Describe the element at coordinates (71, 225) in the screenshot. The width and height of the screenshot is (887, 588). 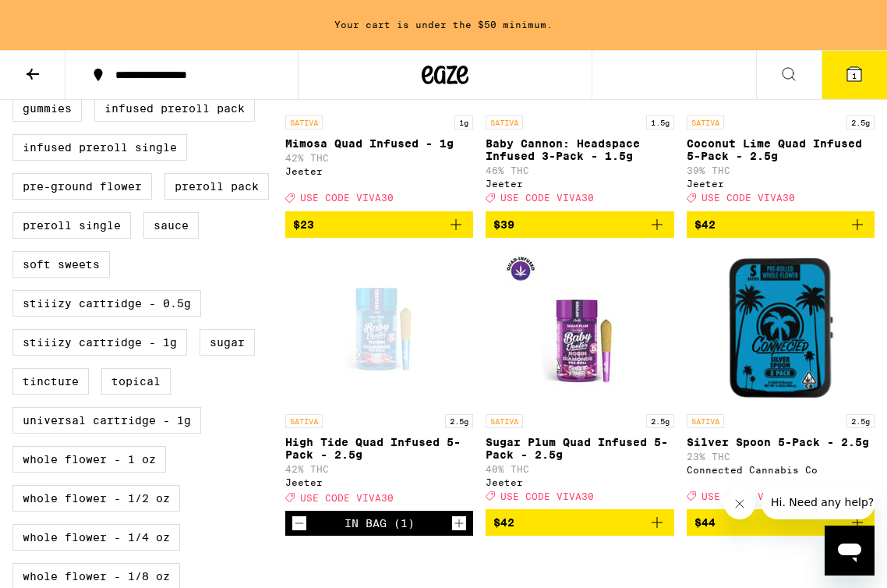
I see `label: Preroll Single` at that location.